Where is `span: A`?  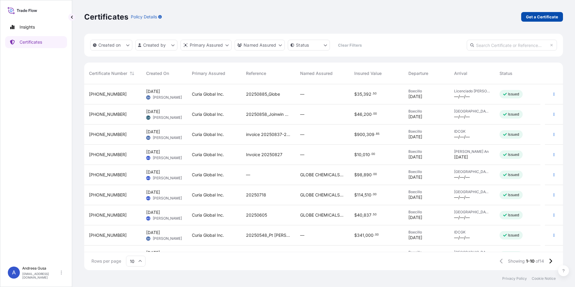 span: A is located at coordinates (14, 273).